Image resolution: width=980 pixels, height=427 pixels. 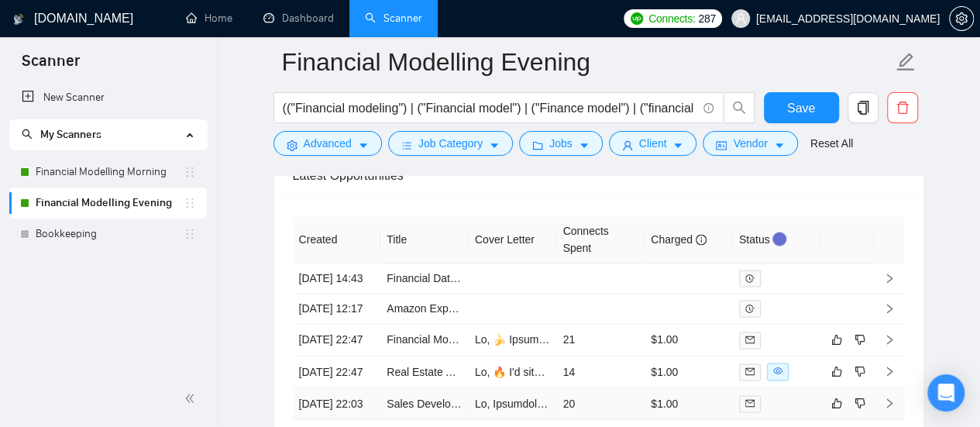 What do you see at coordinates (671, 18) in the screenshot?
I see `span: Connects:` at bounding box center [671, 18].